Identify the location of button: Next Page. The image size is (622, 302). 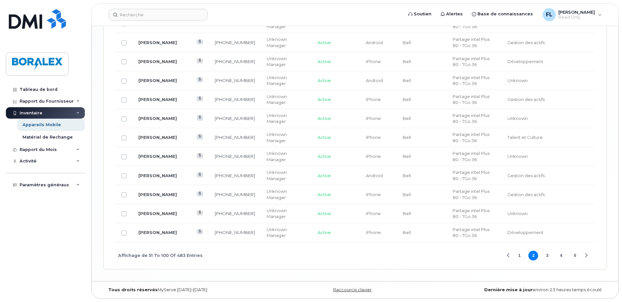
(586, 255).